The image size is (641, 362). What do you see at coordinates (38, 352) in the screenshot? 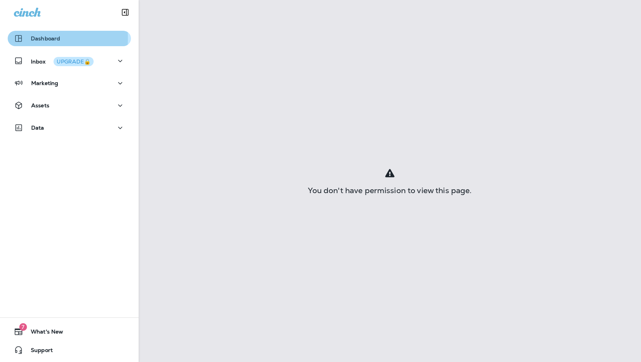
I see `span: Support` at bounding box center [38, 352].